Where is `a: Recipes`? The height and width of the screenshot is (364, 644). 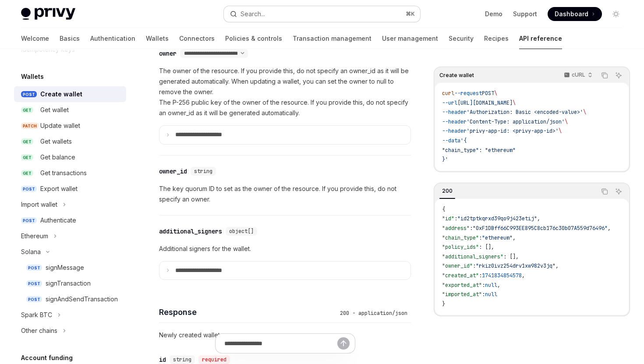
a: Recipes is located at coordinates (496, 39).